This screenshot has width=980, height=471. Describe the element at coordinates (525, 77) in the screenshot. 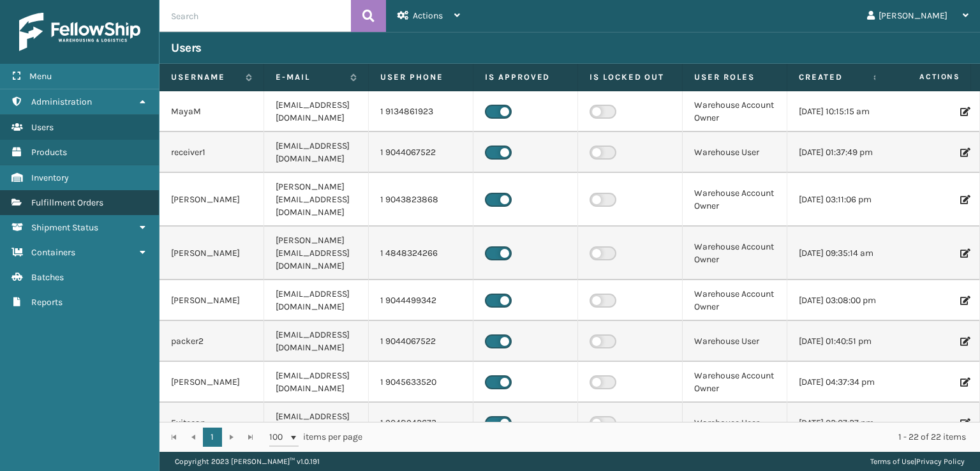

I see `label: Is Approved` at that location.